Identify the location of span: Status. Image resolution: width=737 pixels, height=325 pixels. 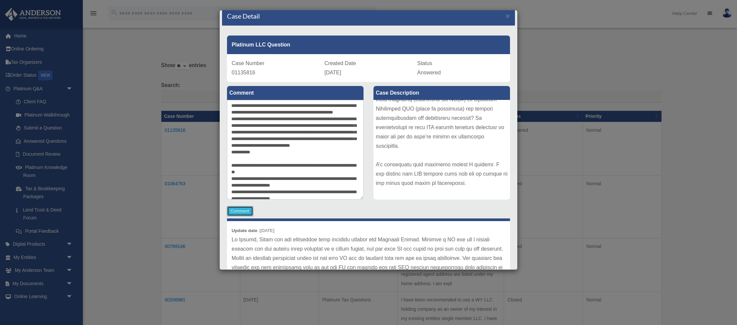
(425, 63).